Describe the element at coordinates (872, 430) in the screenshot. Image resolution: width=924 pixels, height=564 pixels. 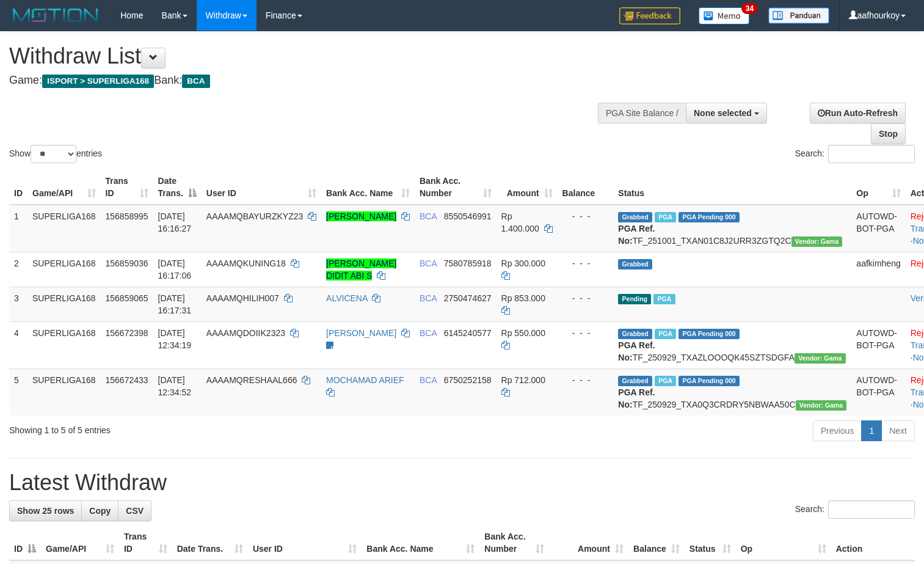
I see `a: 1` at that location.